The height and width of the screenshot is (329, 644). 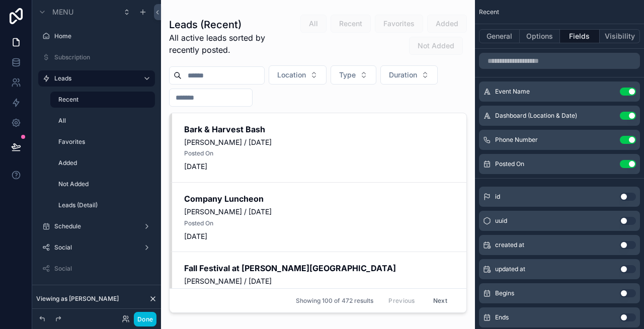 I want to click on span: All active leads sorted by recently posted., so click(x=228, y=44).